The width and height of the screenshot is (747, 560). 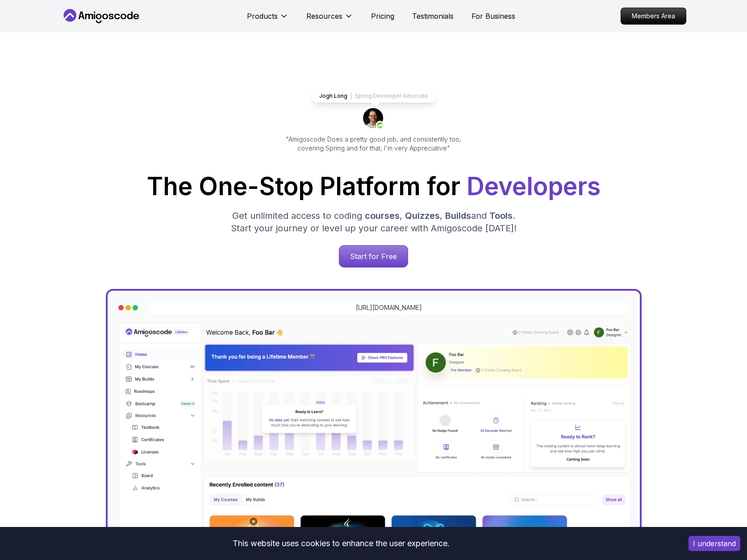 What do you see at coordinates (714, 543) in the screenshot?
I see `button: Accept cookies` at bounding box center [714, 543].